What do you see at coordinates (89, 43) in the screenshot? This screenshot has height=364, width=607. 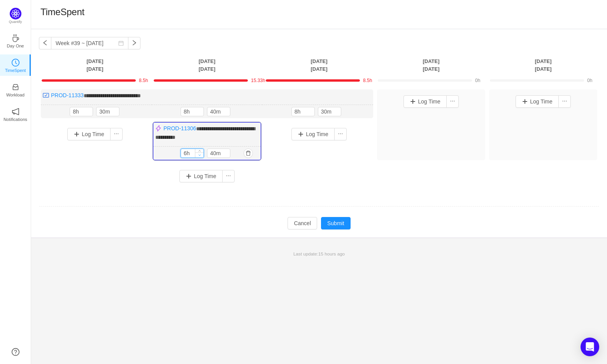 I see `input: Select a week` at bounding box center [89, 43].